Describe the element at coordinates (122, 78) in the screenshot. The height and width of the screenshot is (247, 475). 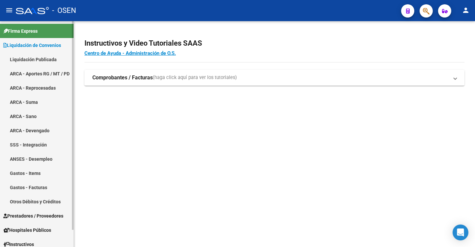
I see `strong: Comprobantes / Facturas` at that location.